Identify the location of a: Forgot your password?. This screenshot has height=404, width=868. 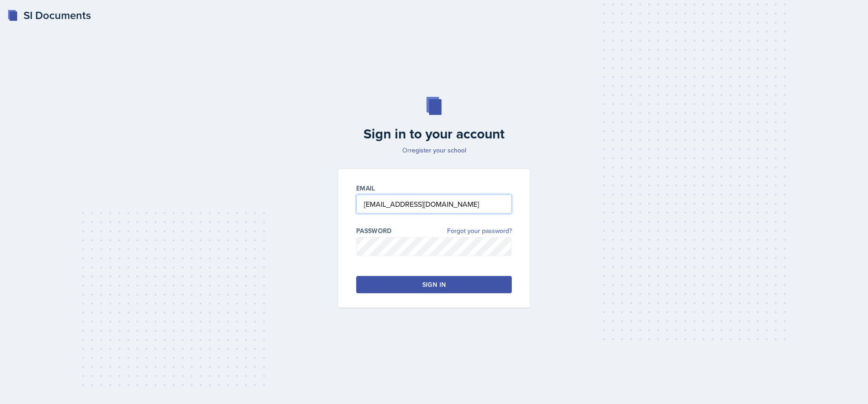
(480, 230).